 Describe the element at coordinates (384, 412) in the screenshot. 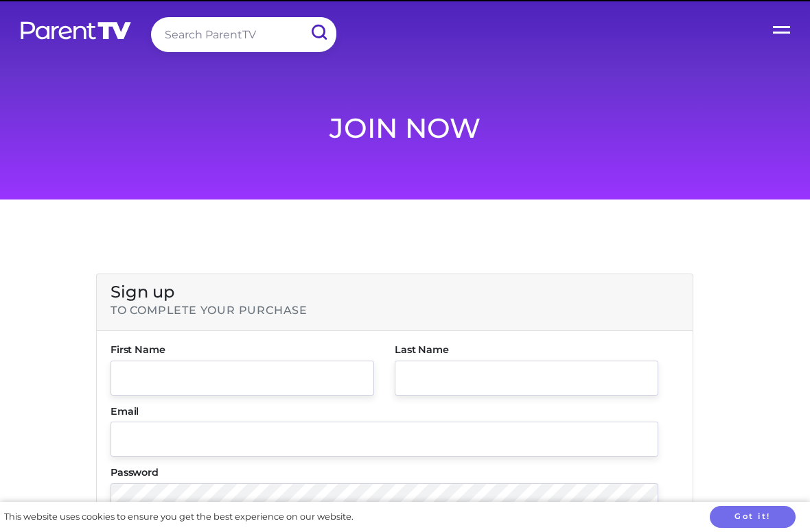

I see `label: Email` at that location.